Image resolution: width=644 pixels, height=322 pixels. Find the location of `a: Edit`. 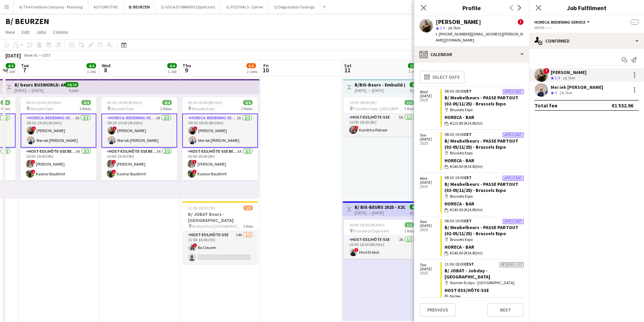

a: Edit is located at coordinates (26, 32).